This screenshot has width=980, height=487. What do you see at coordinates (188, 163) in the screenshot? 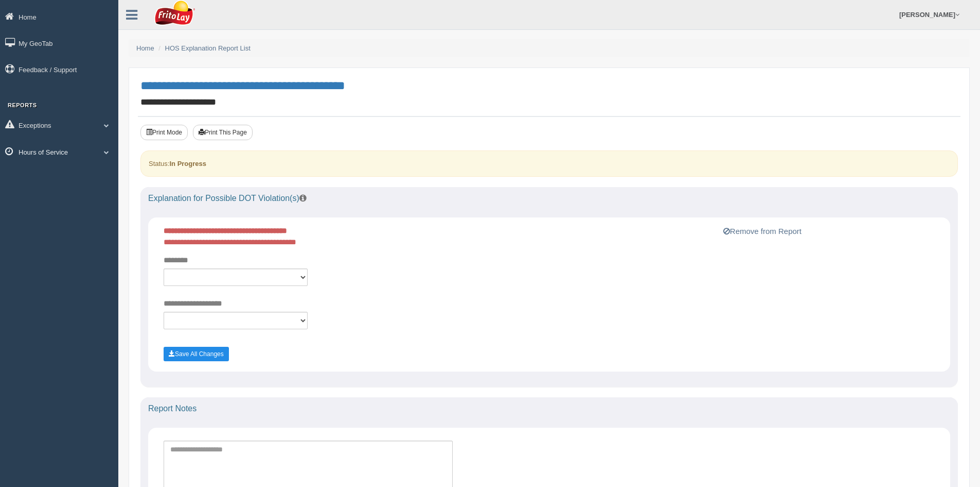
I see `strong: In Progress` at bounding box center [188, 163].